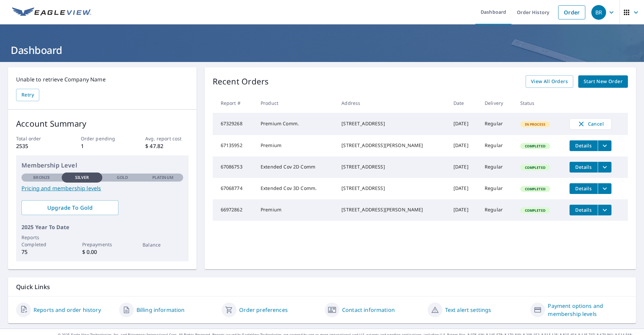  What do you see at coordinates (42, 178) in the screenshot?
I see `p: Bronze` at bounding box center [42, 178].